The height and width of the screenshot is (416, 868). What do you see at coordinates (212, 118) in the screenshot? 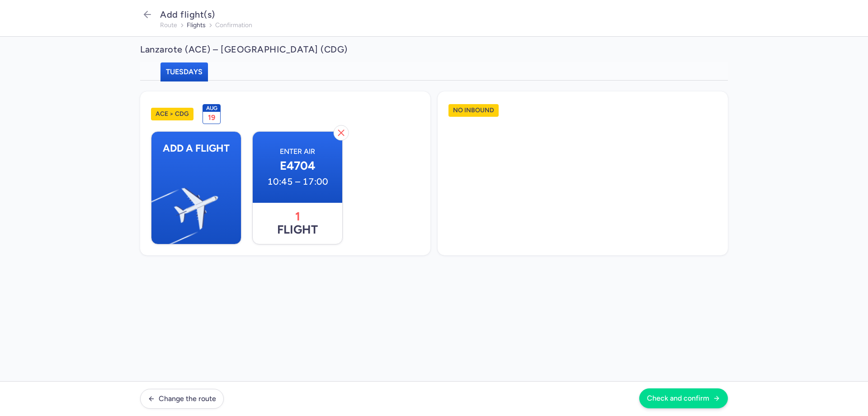
I see `span: 19` at bounding box center [212, 118].